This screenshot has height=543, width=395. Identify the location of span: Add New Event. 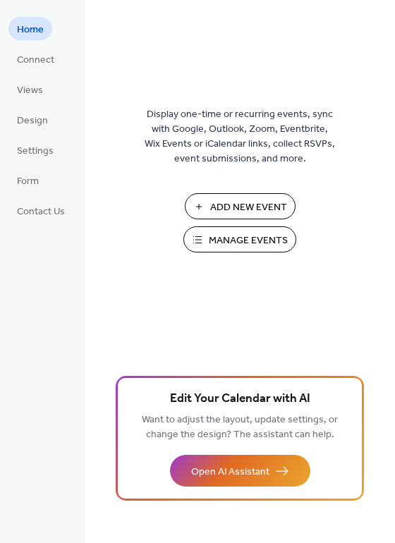
(248, 207).